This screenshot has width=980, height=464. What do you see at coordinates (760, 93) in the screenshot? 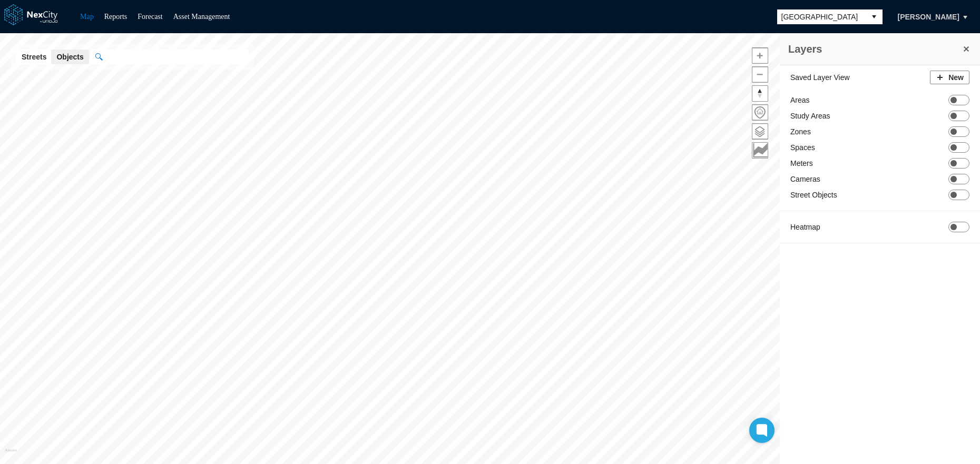
I see `span: Reset bearing to north` at bounding box center [760, 93].